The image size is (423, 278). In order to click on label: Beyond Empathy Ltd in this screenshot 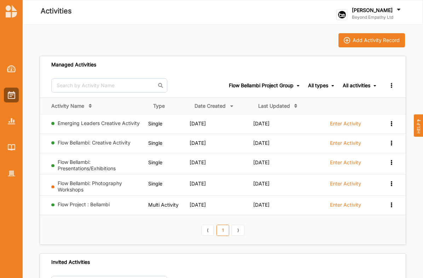, I will do `click(377, 17)`.